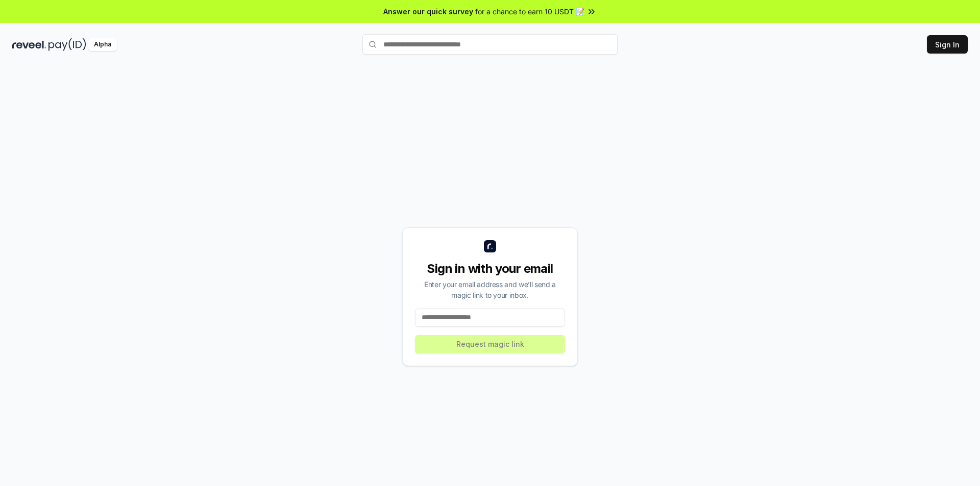 Image resolution: width=980 pixels, height=486 pixels. Describe the element at coordinates (490, 269) in the screenshot. I see `div: Sign in with your email` at that location.